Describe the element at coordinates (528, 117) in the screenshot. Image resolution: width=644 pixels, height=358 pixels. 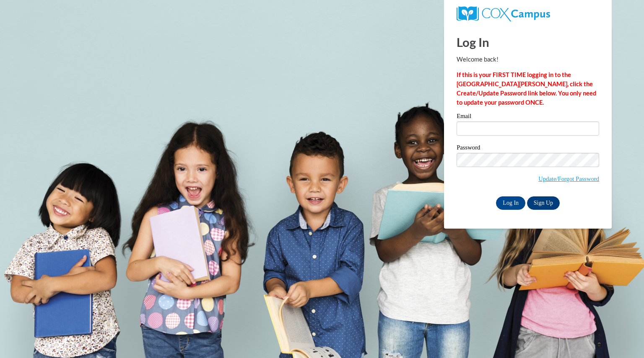
I see `label: Email` at that location.